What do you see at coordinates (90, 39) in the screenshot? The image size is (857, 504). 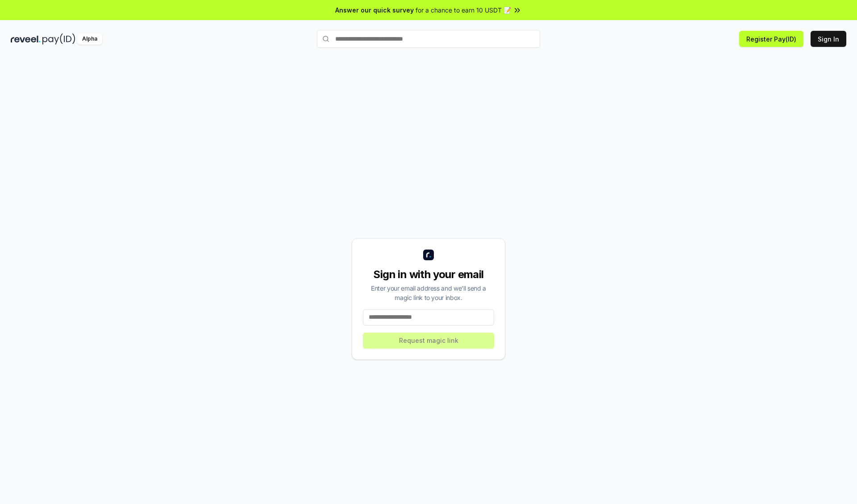 I see `div: Alpha` at bounding box center [90, 39].